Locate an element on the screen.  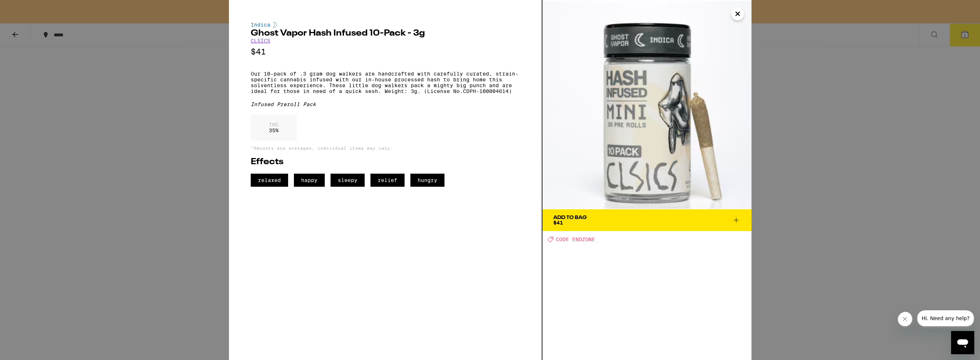
span: happy is located at coordinates (309, 180).